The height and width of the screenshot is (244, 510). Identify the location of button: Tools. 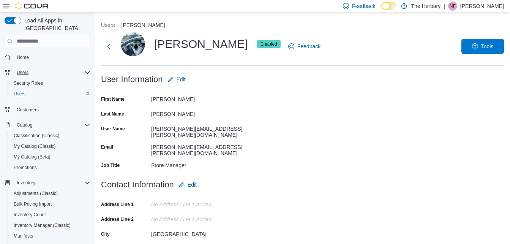
(482, 46).